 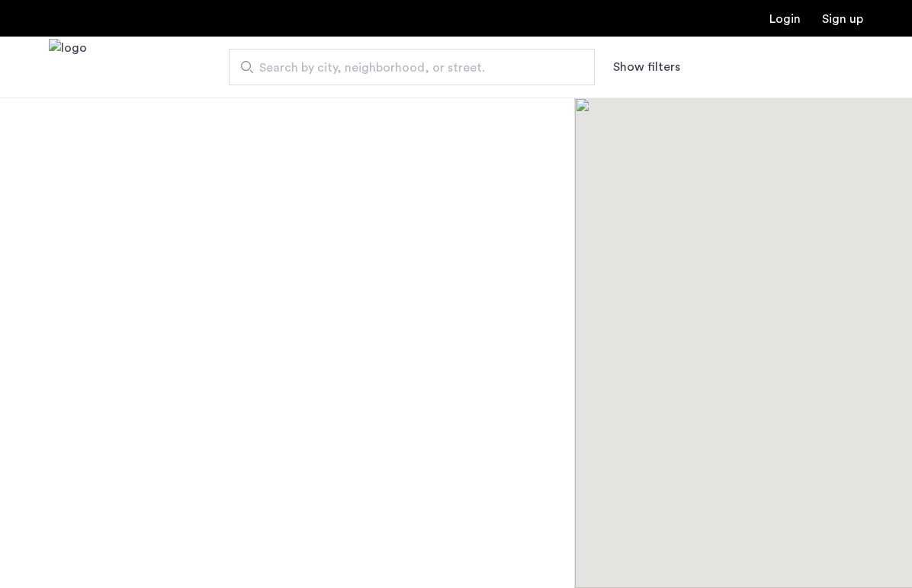 I want to click on a: Login, so click(x=784, y=19).